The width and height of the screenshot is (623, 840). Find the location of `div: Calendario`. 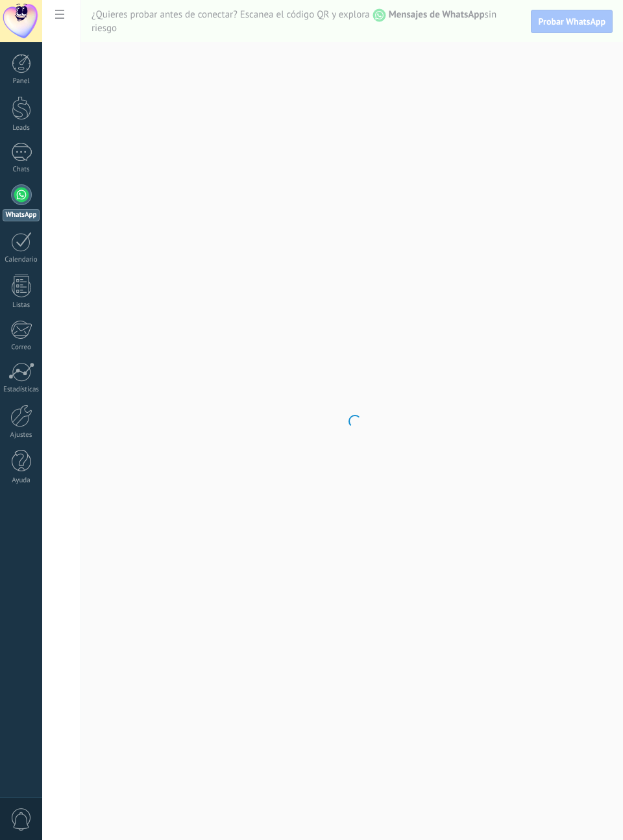

div: Calendario is located at coordinates (21, 259).